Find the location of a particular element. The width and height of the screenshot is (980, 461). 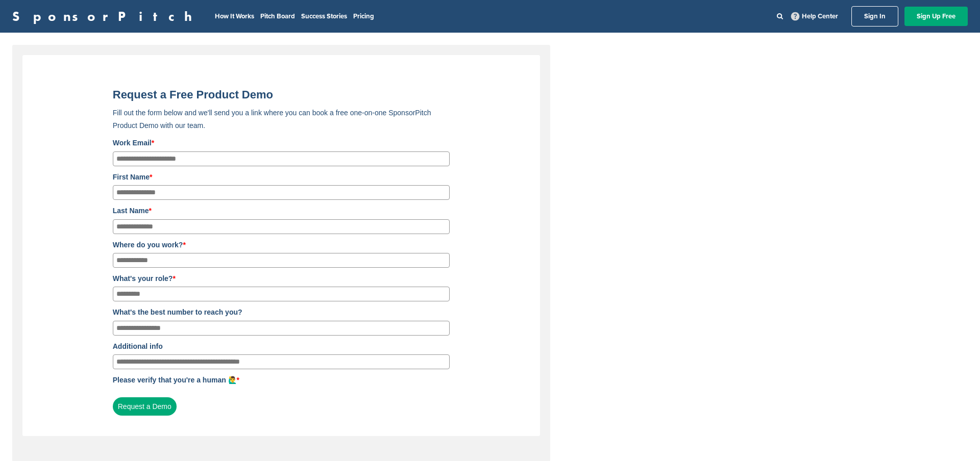

button: Request a Demo is located at coordinates (144, 406).